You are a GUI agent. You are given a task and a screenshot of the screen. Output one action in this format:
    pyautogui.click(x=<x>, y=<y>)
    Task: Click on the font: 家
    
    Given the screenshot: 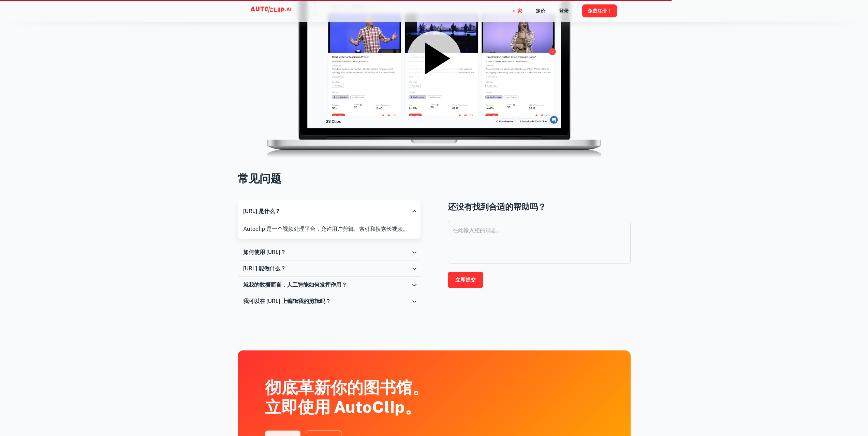 What is the action you would take?
    pyautogui.click(x=520, y=11)
    